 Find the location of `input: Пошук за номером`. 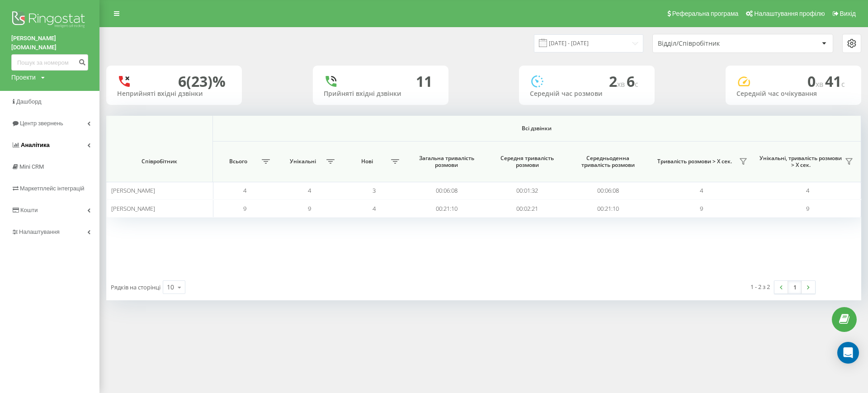

input: Пошук за номером is located at coordinates (50, 62).